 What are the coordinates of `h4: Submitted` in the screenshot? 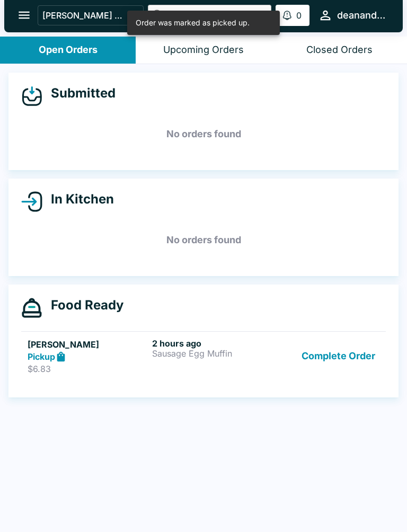 It's located at (79, 93).